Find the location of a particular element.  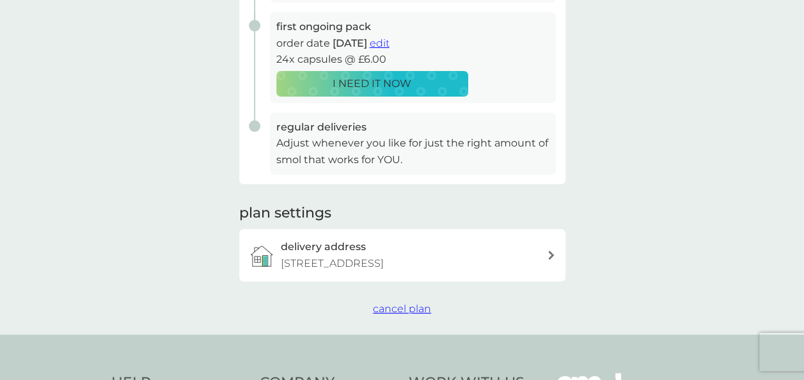

p: 24x capsules @ £6.00 is located at coordinates (413, 60).